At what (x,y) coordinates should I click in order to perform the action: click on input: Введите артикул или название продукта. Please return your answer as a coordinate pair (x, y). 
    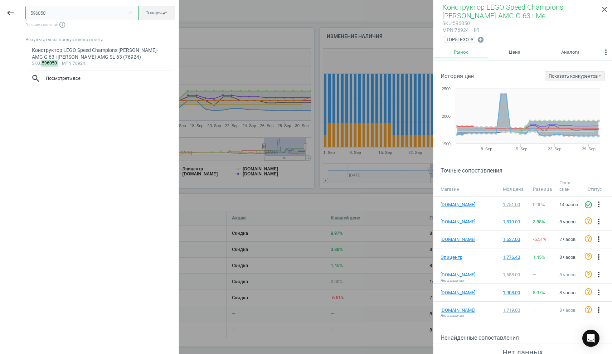
    Looking at the image, I should click on (82, 13).